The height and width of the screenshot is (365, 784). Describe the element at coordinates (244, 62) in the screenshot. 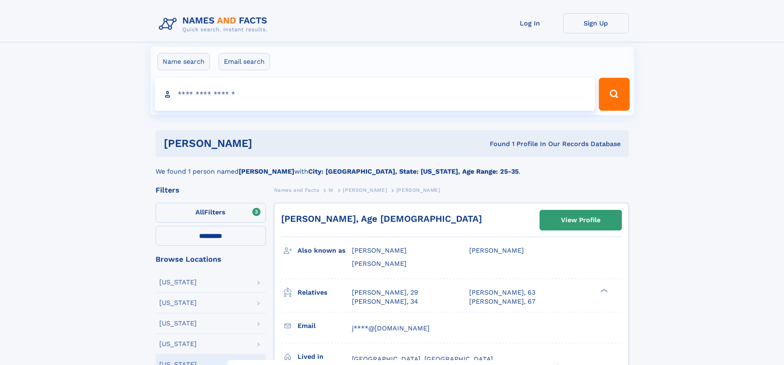

I see `label: Email search` at that location.